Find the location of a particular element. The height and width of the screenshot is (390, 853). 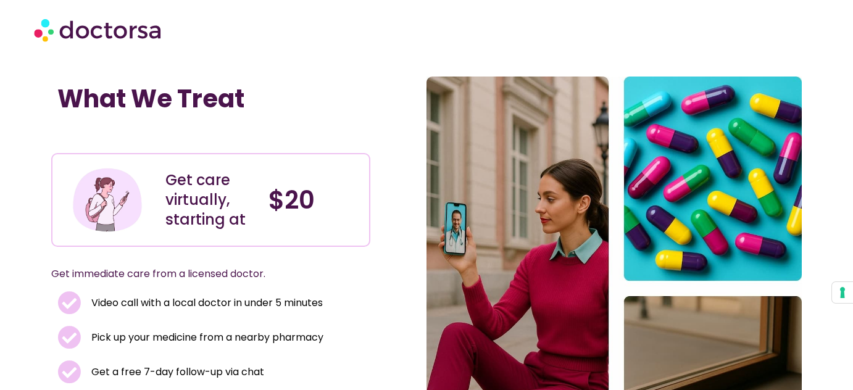

p: Get immediate care from a licensed doctor. is located at coordinates (196, 274).